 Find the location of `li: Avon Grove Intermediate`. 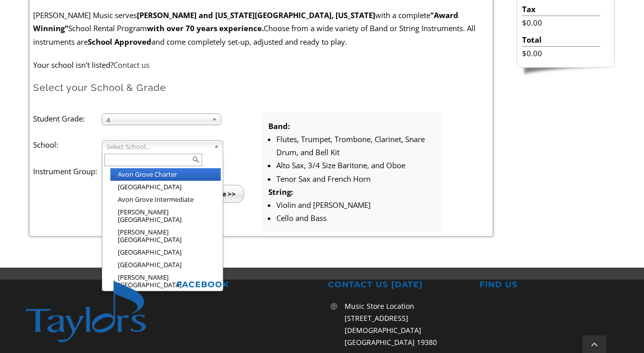

li: Avon Grove Intermediate is located at coordinates (166, 199).